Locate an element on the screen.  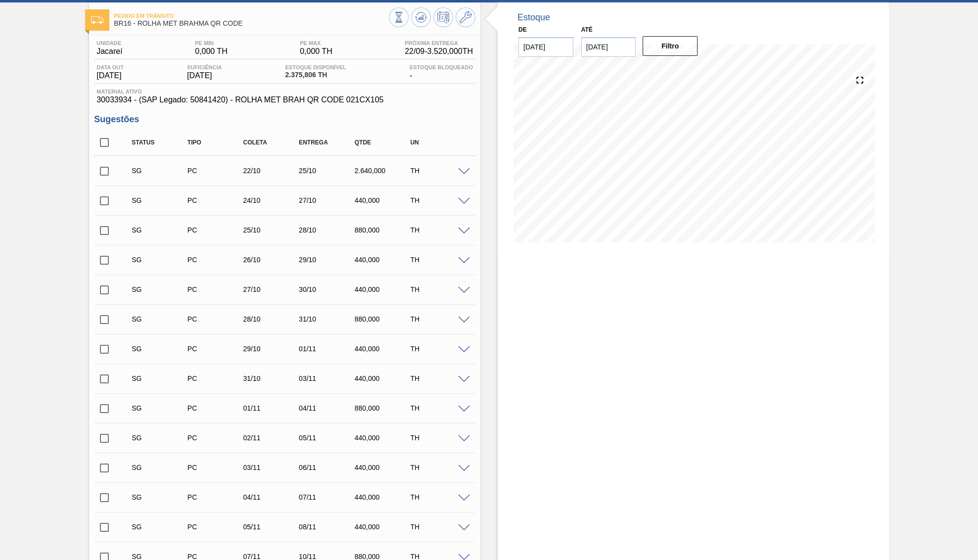
span: 2.375,806 TH is located at coordinates (315, 75).